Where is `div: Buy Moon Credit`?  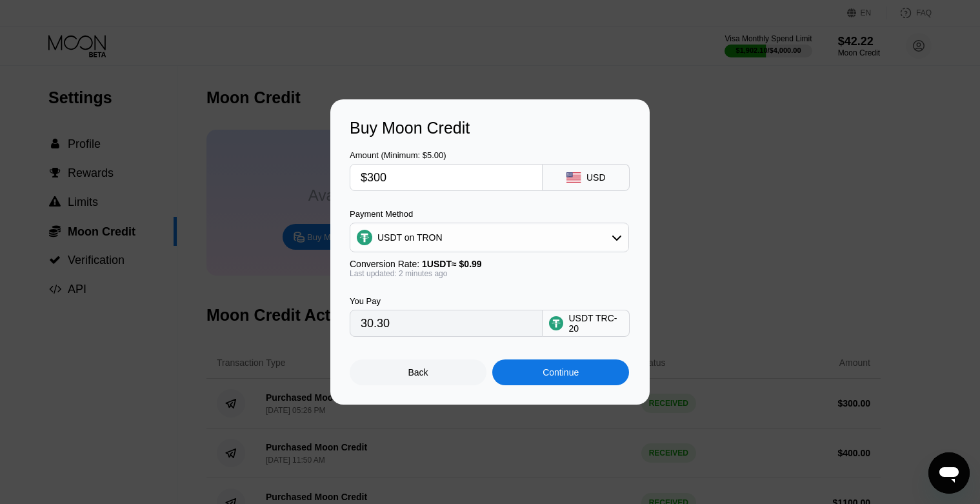
div: Buy Moon Credit is located at coordinates (490, 127).